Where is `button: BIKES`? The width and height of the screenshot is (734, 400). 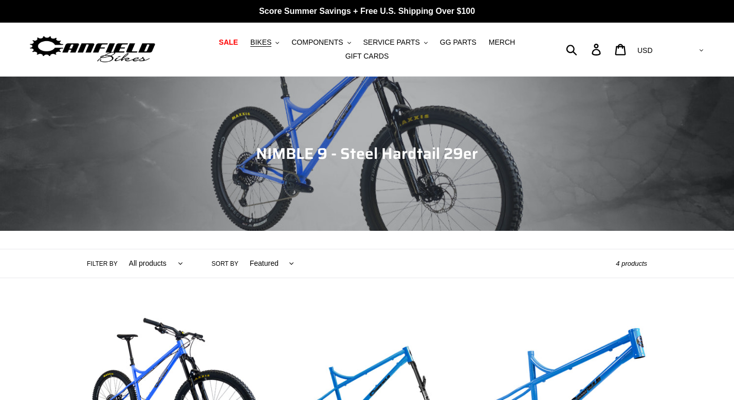
button: BIKES is located at coordinates (265, 42).